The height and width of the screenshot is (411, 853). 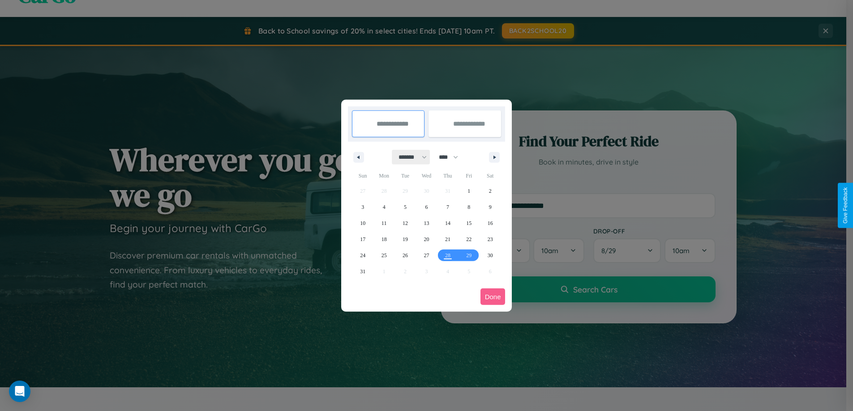 What do you see at coordinates (405, 256) in the screenshot?
I see `button: 26` at bounding box center [405, 256].